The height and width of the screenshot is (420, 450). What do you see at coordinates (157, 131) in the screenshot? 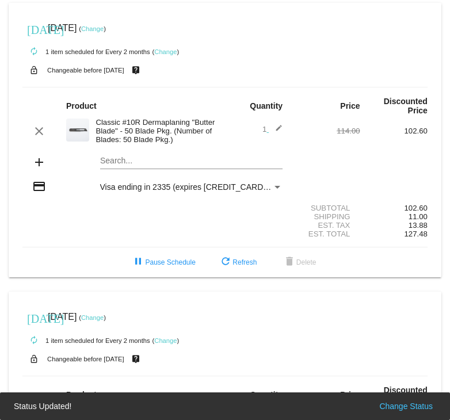
I see `div: Classic #10R Dermaplaning "Butter Blade" - 50 Blade Pkg. (Number of Blades: 50 Blade Pkg.)` at bounding box center [157, 131].